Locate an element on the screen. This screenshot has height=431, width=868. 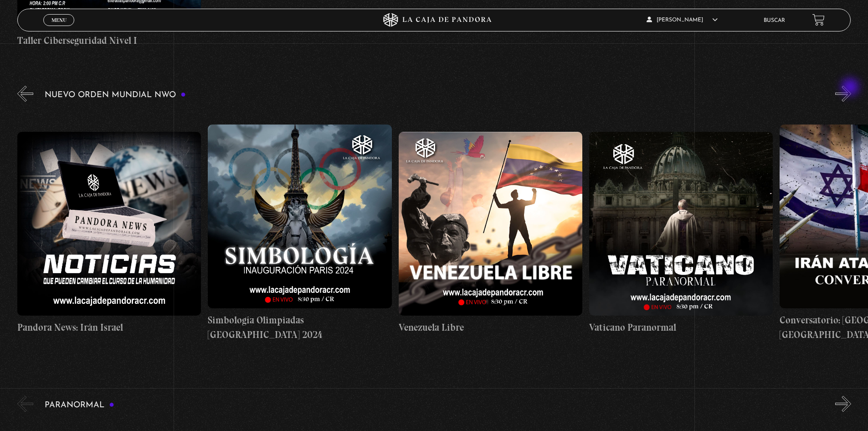
h4: Pandora News: Irán Israel is located at coordinates (109, 328).